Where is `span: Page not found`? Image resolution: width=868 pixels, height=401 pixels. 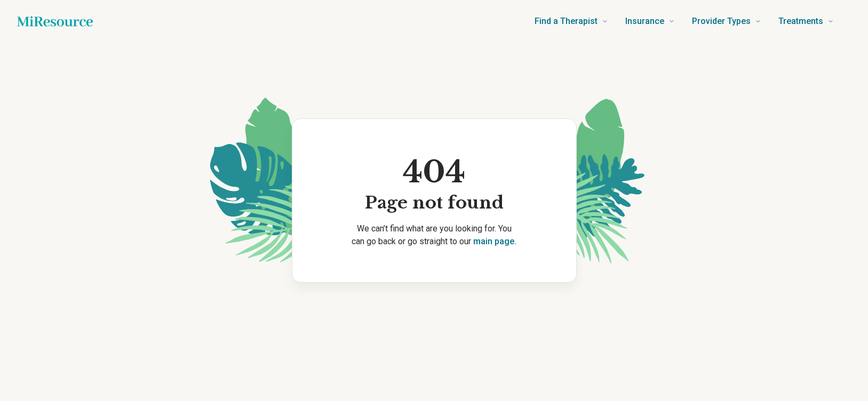
span: Page not found is located at coordinates (434, 203).